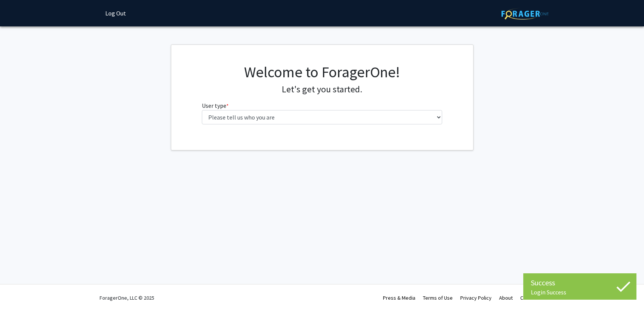  What do you see at coordinates (525, 14) in the screenshot?
I see `img: ForagerOne Logo` at bounding box center [525, 14].